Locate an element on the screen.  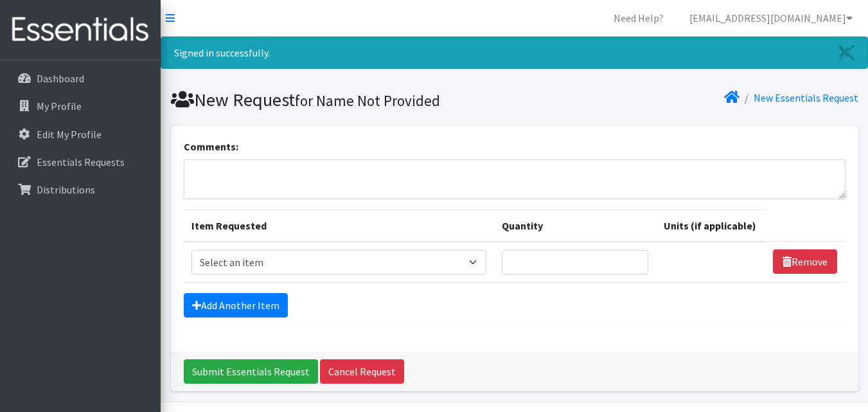
a: Distributions is located at coordinates (80, 189).